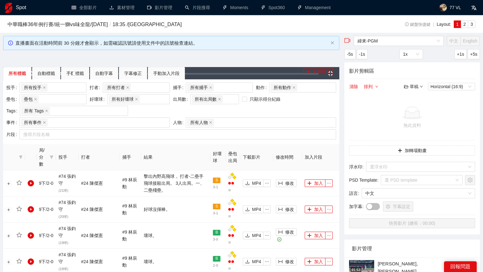  I want to click on div: 無此資料, so click(412, 125).